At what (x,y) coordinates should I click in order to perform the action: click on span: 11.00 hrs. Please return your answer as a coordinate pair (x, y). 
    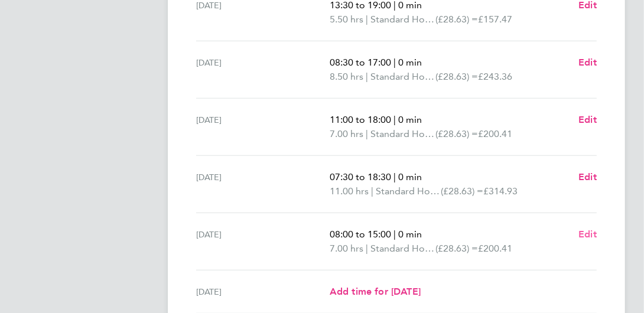
    Looking at the image, I should click on (349, 191).